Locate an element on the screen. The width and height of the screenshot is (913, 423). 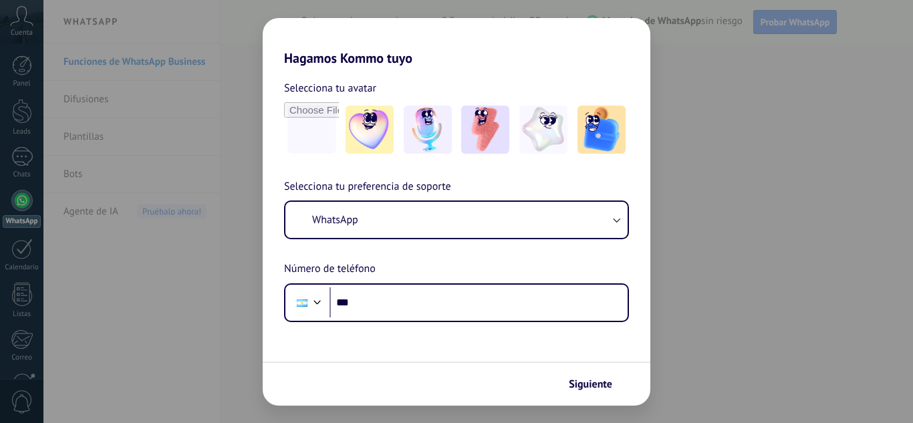
img: -2.jpeg is located at coordinates (428, 130).